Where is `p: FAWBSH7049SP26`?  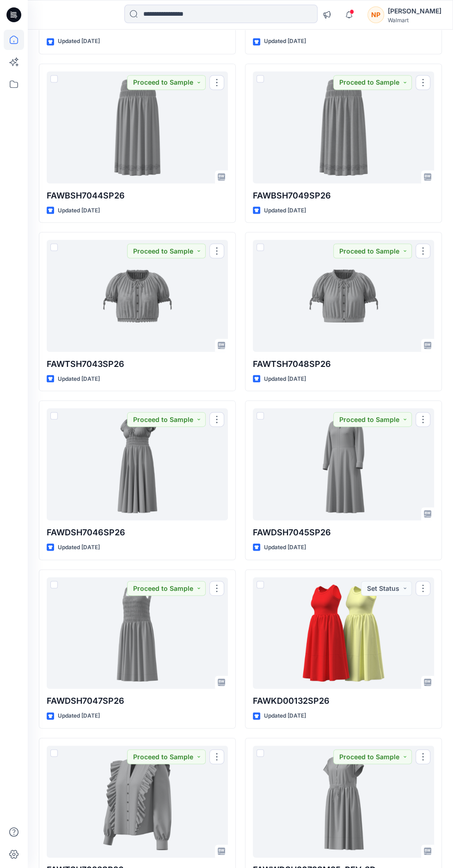
p: FAWBSH7049SP26 is located at coordinates (344, 195).